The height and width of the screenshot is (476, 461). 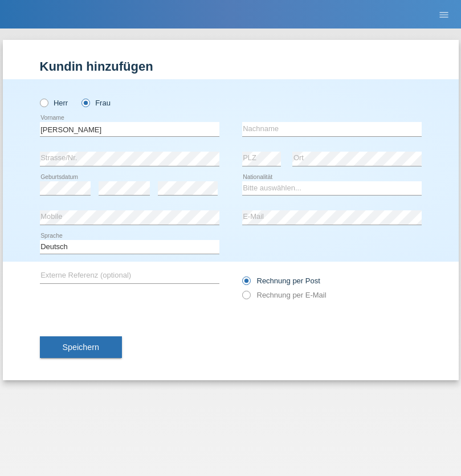 I want to click on input: Rechnung per E-Mail, so click(x=245, y=297).